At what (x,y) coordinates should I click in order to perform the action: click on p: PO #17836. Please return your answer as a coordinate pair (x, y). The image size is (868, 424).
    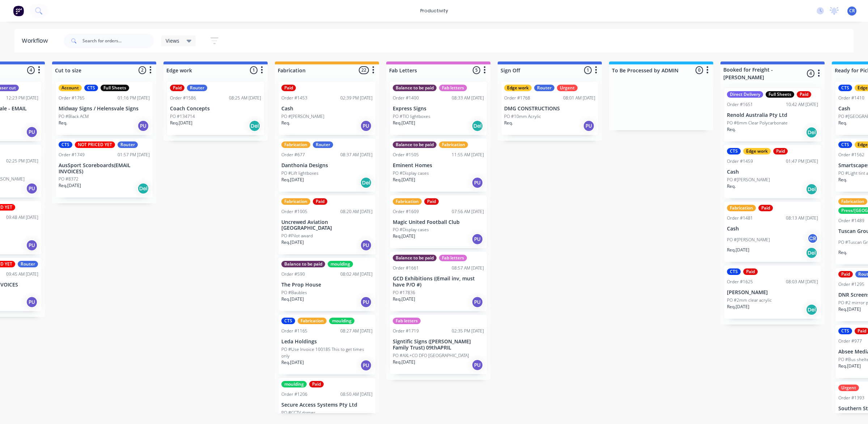
    Looking at the image, I should click on (404, 292).